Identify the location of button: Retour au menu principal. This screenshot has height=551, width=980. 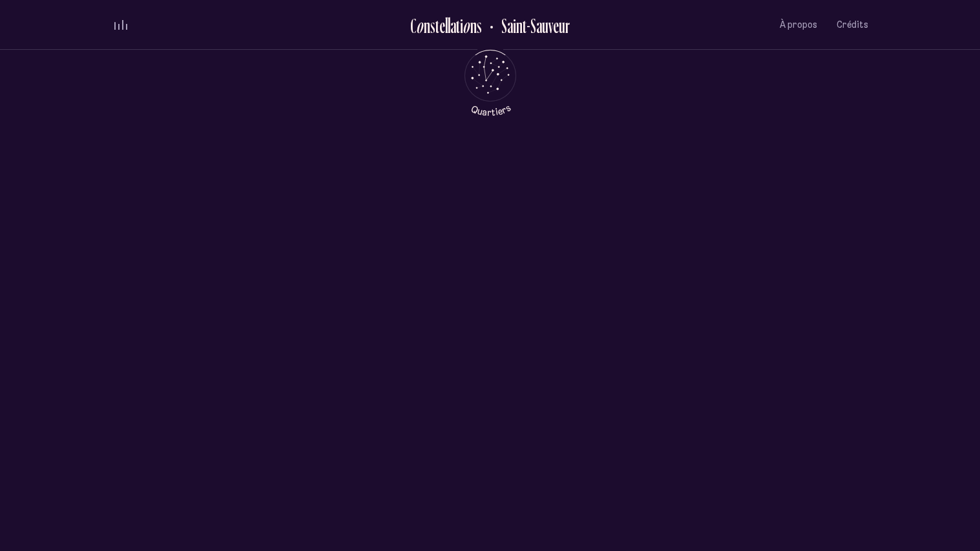
(490, 83).